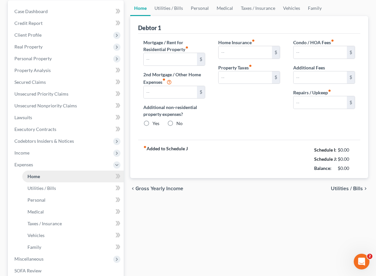  What do you see at coordinates (36, 235) in the screenshot?
I see `span: Vehicles` at bounding box center [36, 235].